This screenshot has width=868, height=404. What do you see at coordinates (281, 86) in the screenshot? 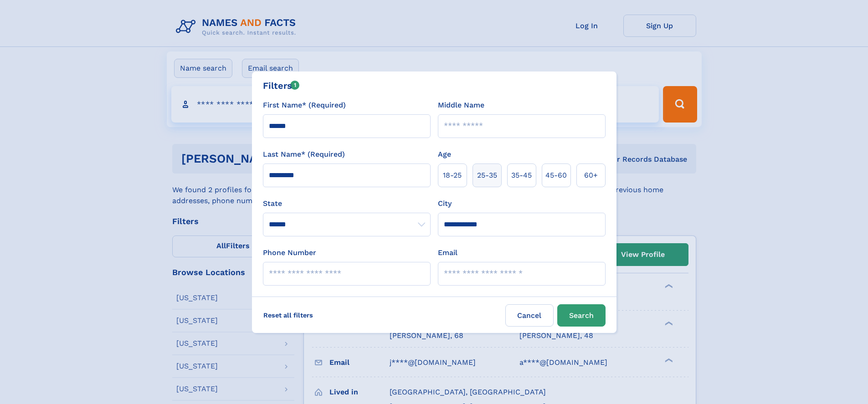
I see `div: Filters` at bounding box center [281, 86].